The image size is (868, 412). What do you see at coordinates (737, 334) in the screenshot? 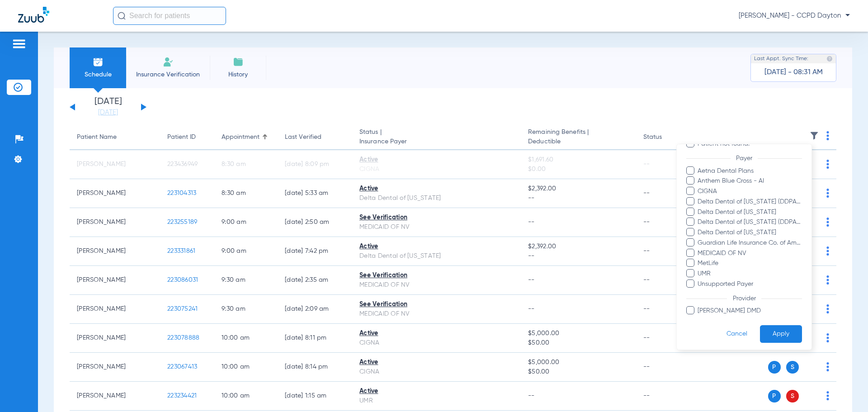
I see `button: Cancel` at bounding box center [737, 334].